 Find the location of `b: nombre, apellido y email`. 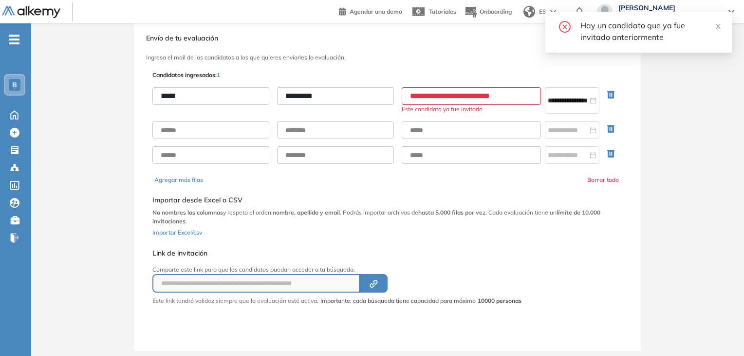

b: nombre, apellido y email is located at coordinates (306, 212).